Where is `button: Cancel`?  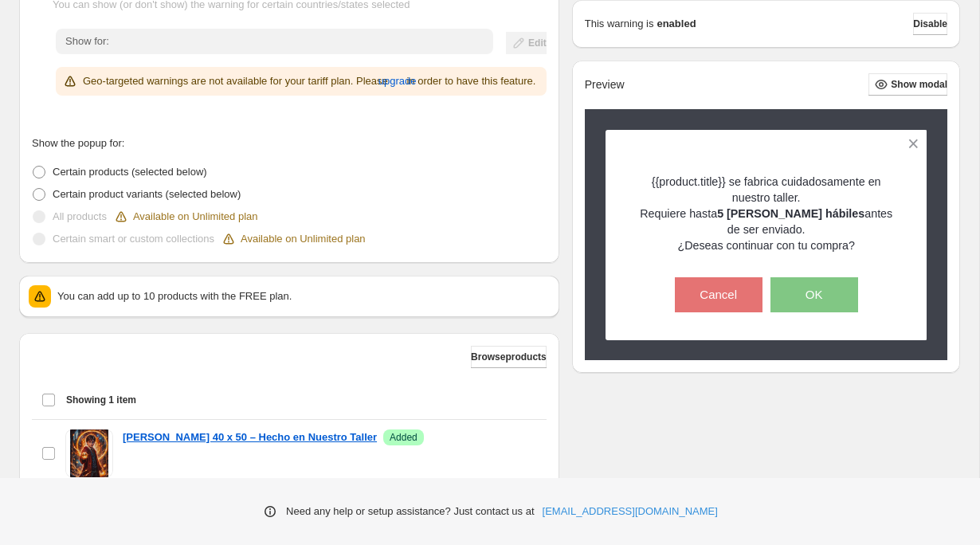 button: Cancel is located at coordinates (718, 295).